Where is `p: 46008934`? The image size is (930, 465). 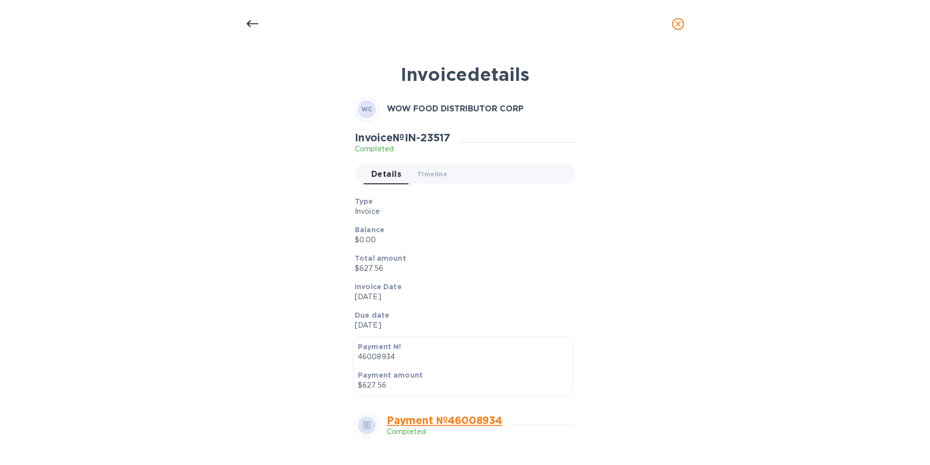
p: 46008934 is located at coordinates (463, 357).